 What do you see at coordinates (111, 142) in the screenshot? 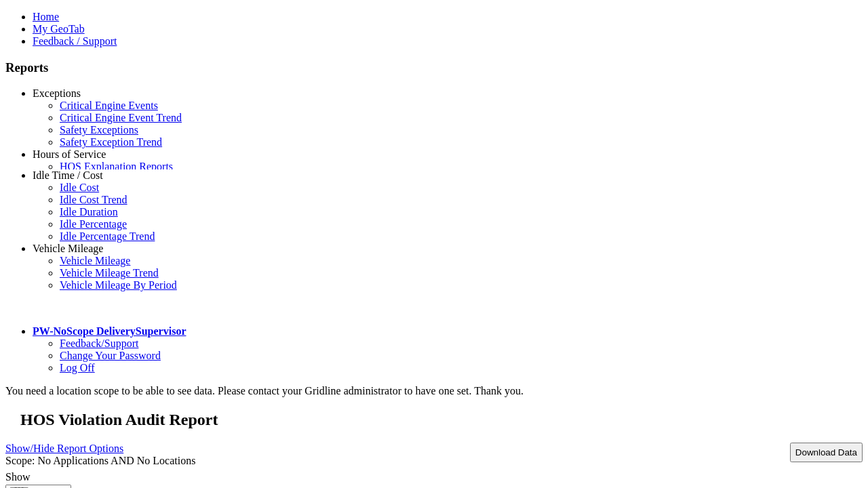
I see `a: Safety Exception Trend` at bounding box center [111, 142].